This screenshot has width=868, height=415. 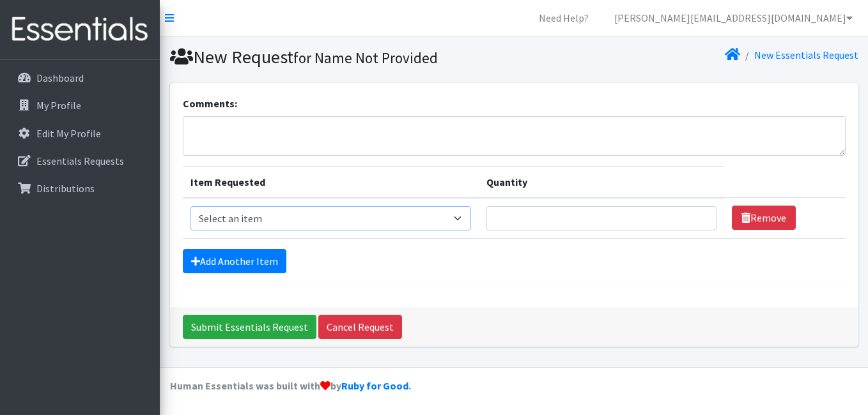 What do you see at coordinates (291, 386) in the screenshot?
I see `strong: Human Essentials was built with by .` at bounding box center [291, 386].